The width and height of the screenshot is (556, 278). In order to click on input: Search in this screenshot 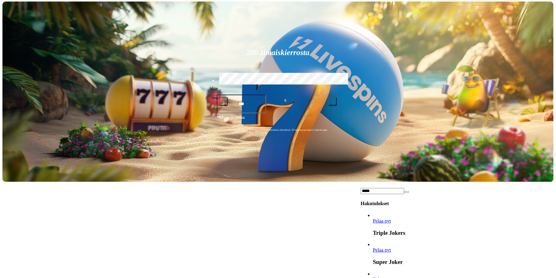, I will do `click(382, 191)`.